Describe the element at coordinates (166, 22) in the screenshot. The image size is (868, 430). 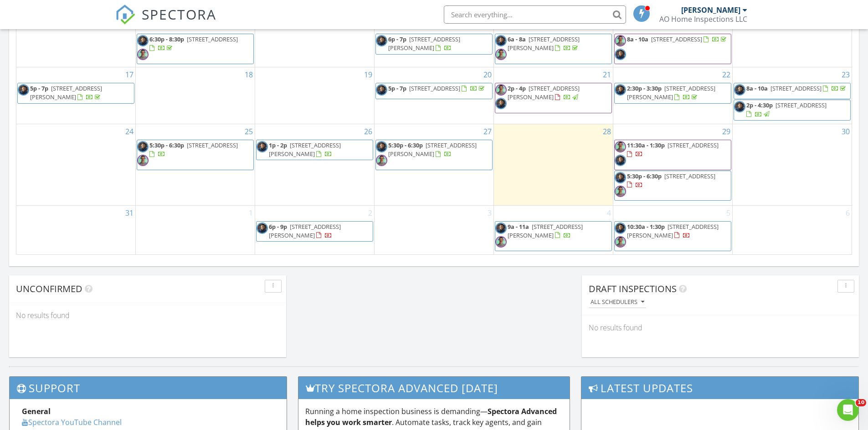
I see `a: SPECTORA` at that location.